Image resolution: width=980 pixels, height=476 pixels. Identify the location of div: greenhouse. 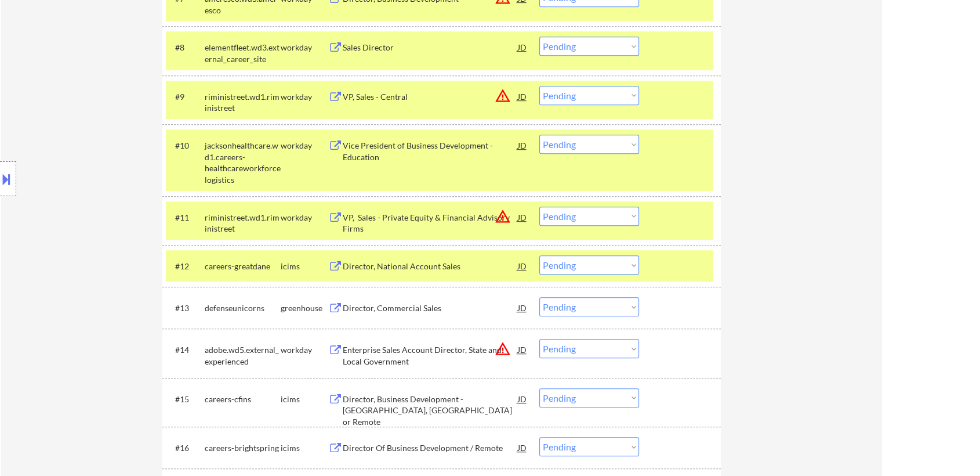
(305, 308).